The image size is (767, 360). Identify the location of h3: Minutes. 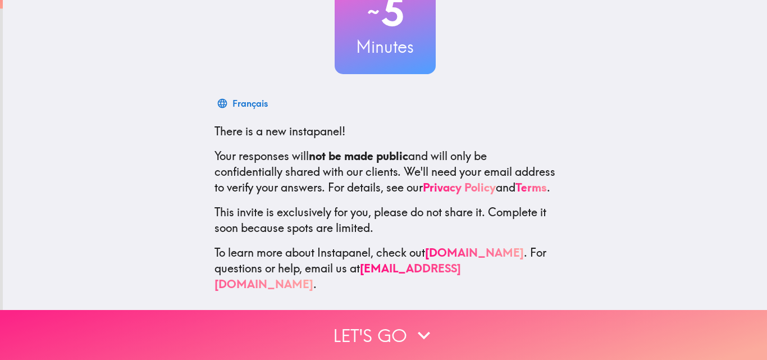
(385, 47).